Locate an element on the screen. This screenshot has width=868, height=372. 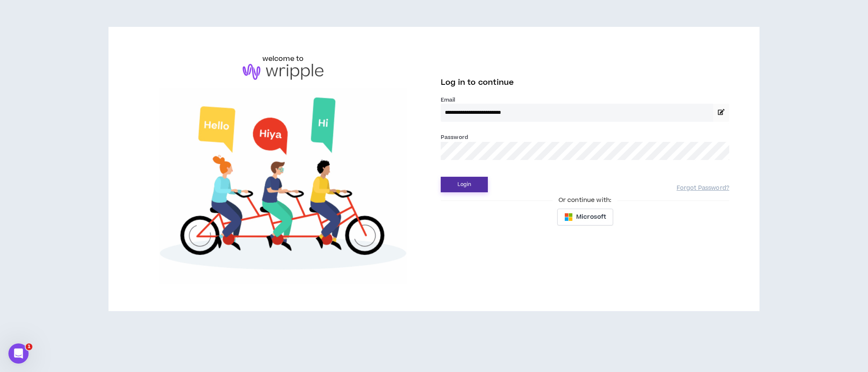
img: logo-brand.png is located at coordinates (283, 72).